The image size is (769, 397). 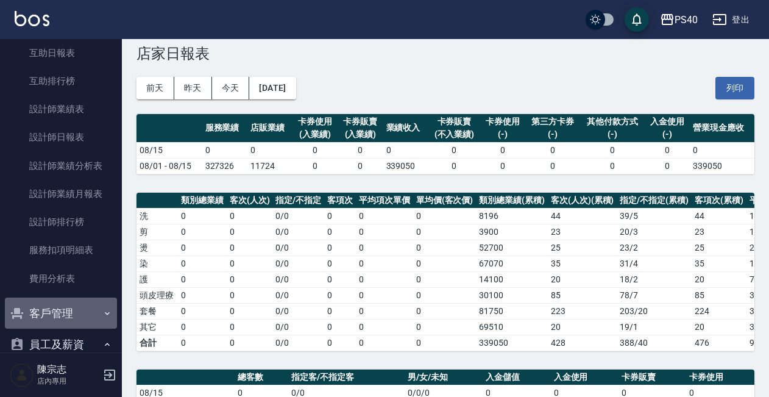 I want to click on td: 08/15, so click(x=169, y=150).